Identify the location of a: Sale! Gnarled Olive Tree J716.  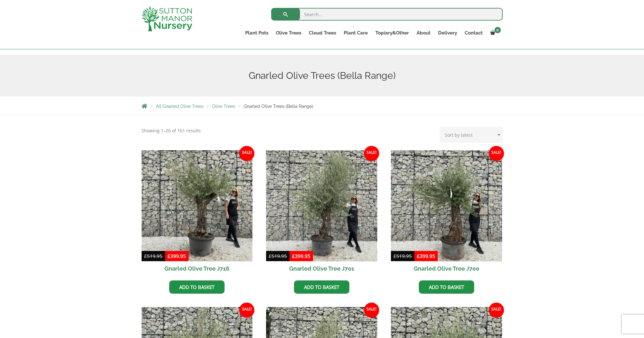
(197, 213).